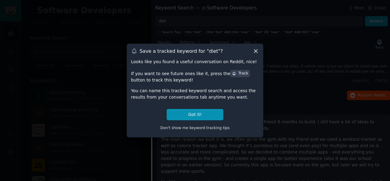  Describe the element at coordinates (195, 128) in the screenshot. I see `span: Don't show me keyword tracking tips` at that location.